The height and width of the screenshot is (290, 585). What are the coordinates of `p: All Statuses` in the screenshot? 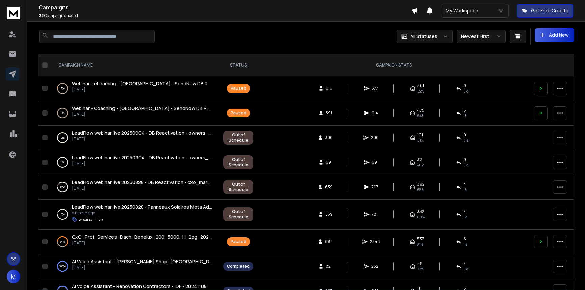 It's located at (424, 36).